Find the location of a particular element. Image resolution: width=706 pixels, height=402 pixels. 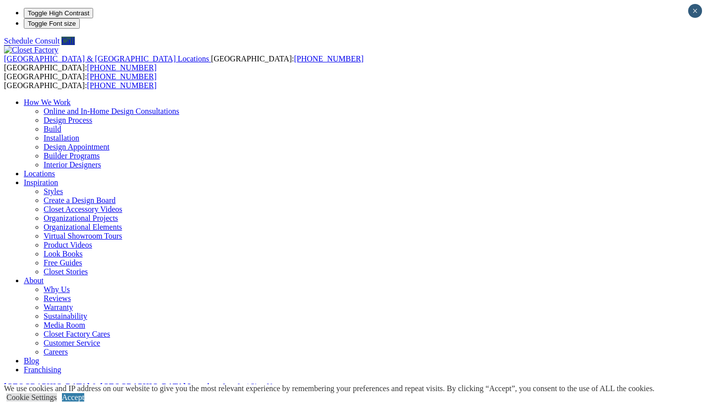

a: Franchising is located at coordinates (43, 369).